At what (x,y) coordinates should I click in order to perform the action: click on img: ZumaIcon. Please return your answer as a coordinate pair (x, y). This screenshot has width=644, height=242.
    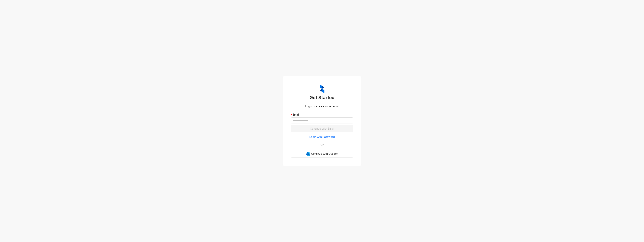
    Looking at the image, I should click on (322, 89).